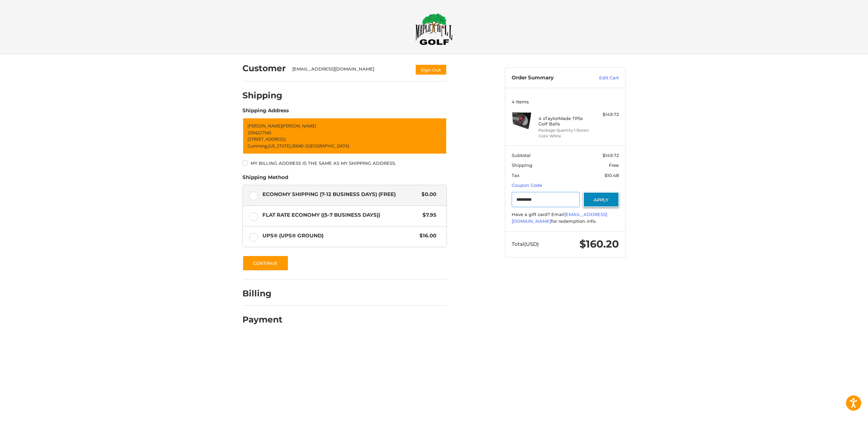 This screenshot has width=868, height=431. Describe the element at coordinates (344, 136) in the screenshot. I see `a: Enter or select a different address` at that location.